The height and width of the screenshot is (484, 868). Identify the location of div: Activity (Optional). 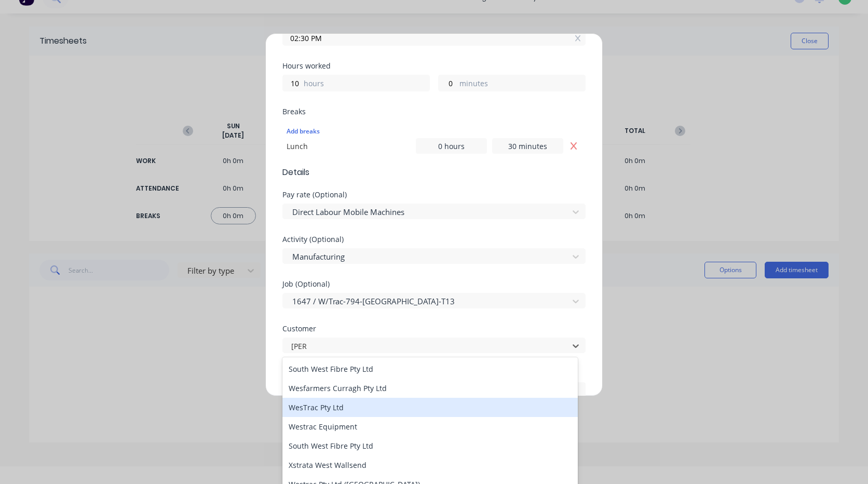
(434, 240).